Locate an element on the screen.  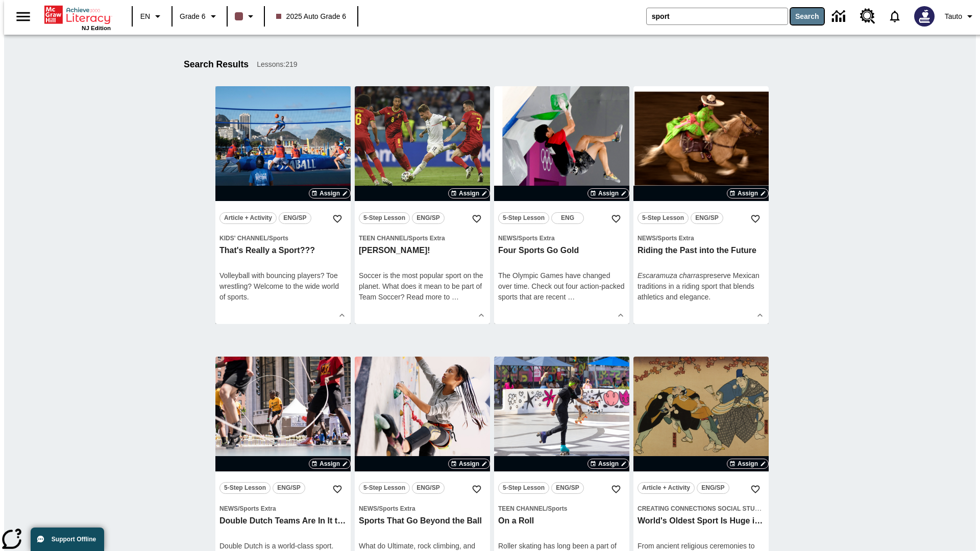
h3: Four Sports Go Gold is located at coordinates (561, 251).